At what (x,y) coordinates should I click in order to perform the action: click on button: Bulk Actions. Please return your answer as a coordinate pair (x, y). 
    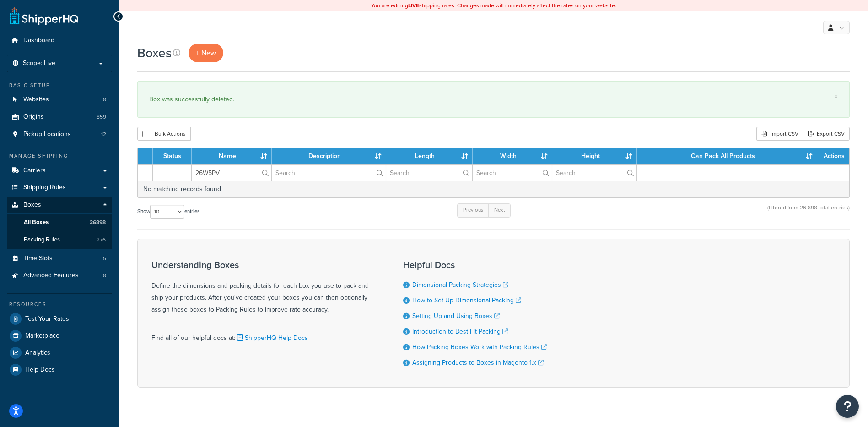
    Looking at the image, I should click on (164, 134).